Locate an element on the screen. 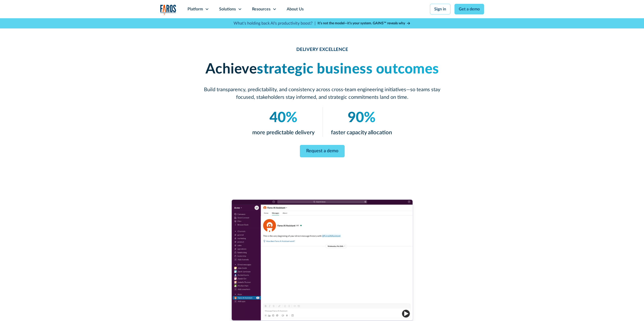 This screenshot has height=321, width=644. strong: DELIVERY EXCELLENCE is located at coordinates (322, 50).